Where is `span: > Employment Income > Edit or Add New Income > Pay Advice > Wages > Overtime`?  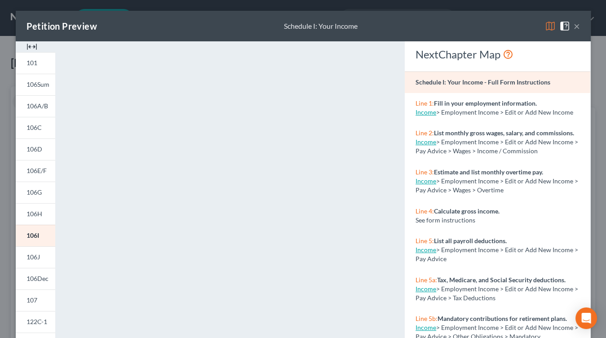 span: > Employment Income > Edit or Add New Income > Pay Advice > Wages > Overtime is located at coordinates (497, 185).